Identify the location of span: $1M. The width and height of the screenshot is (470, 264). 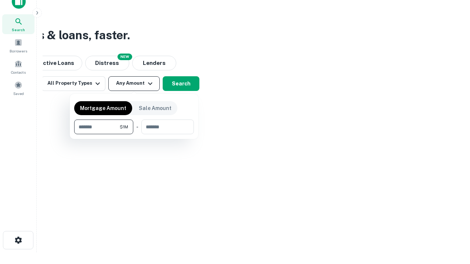
(124, 127).